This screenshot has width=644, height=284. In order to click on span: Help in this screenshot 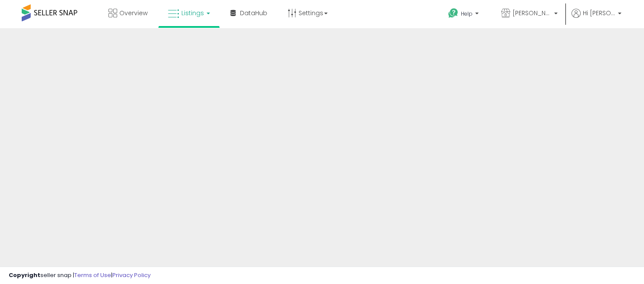, I will do `click(466, 13)`.